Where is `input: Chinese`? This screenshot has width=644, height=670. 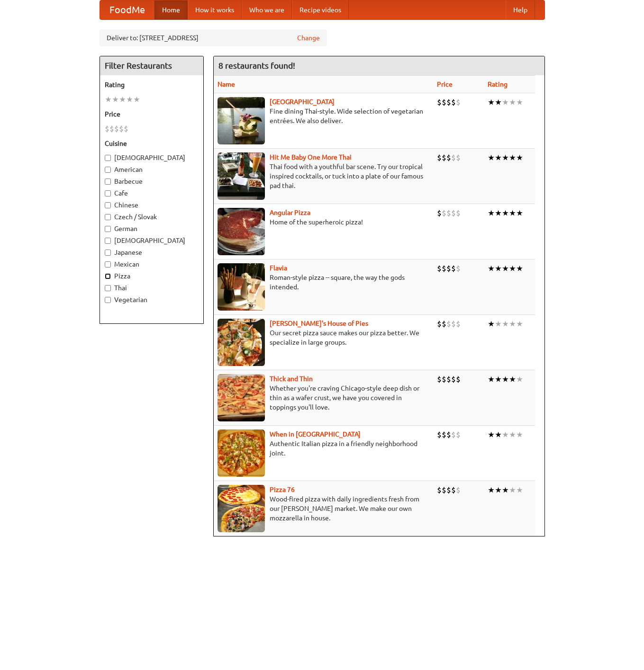
input: Chinese is located at coordinates (108, 205).